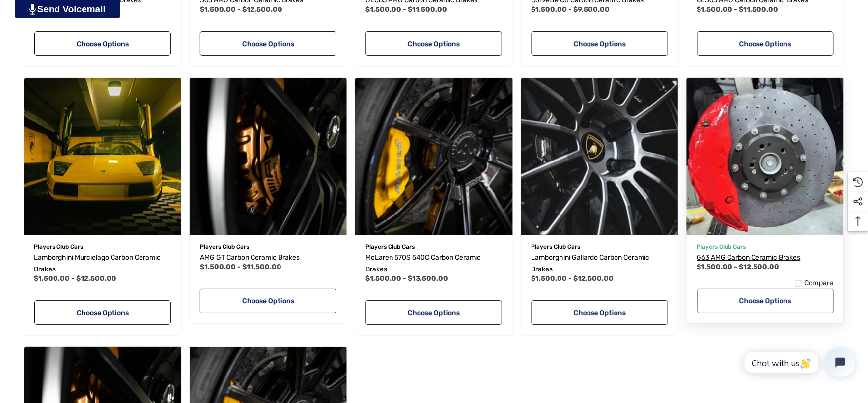 Image resolution: width=868 pixels, height=403 pixels. Describe the element at coordinates (749, 257) in the screenshot. I see `span: G63 AMG Carbon Ceramic Brakes` at that location.